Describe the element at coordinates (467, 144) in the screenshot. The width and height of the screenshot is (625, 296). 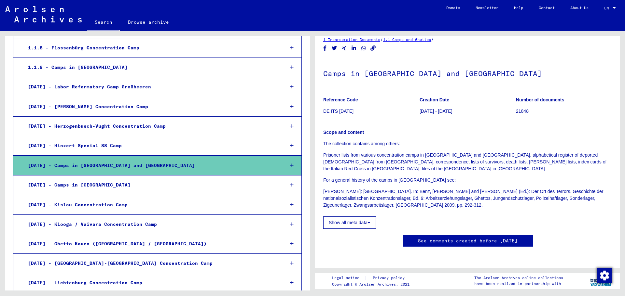
I see `p: The collection contains among others:` at that location.